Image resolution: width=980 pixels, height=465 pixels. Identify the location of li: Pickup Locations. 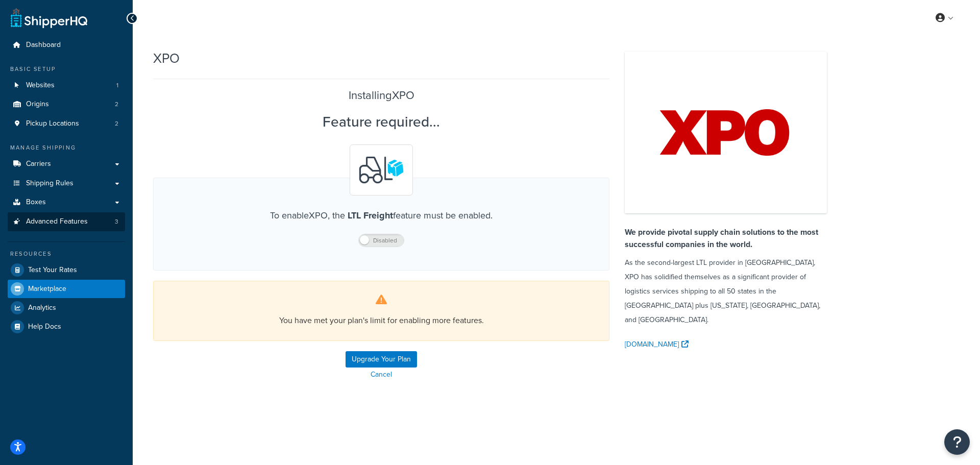
(66, 123).